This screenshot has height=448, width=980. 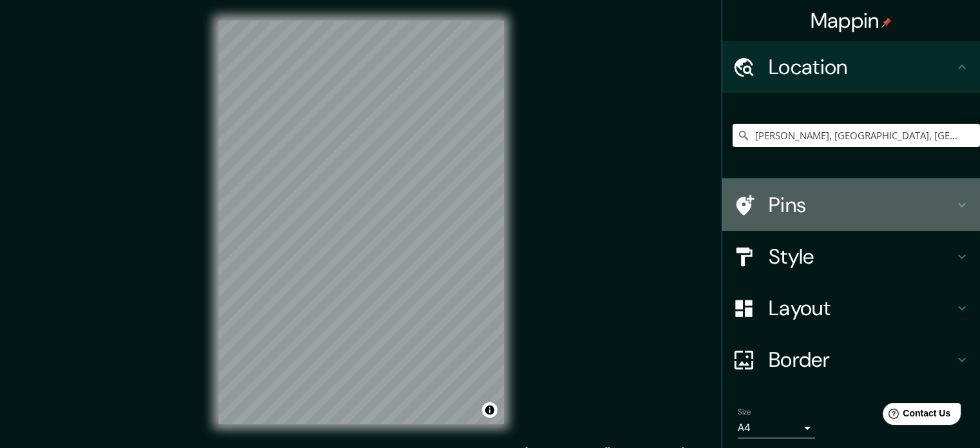 I want to click on div: Border, so click(x=852, y=359).